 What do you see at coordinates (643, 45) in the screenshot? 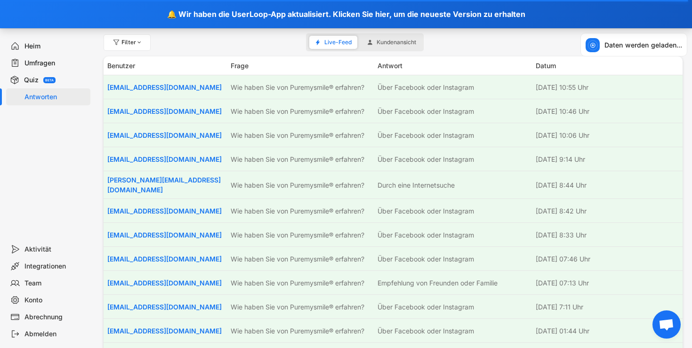
I see `font: Daten werden geladen...` at bounding box center [643, 45].